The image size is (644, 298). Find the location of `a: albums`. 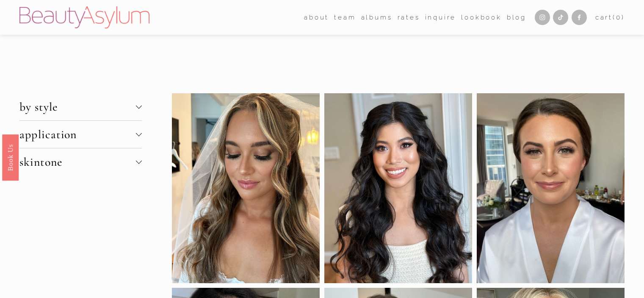

a: albums is located at coordinates (377, 17).